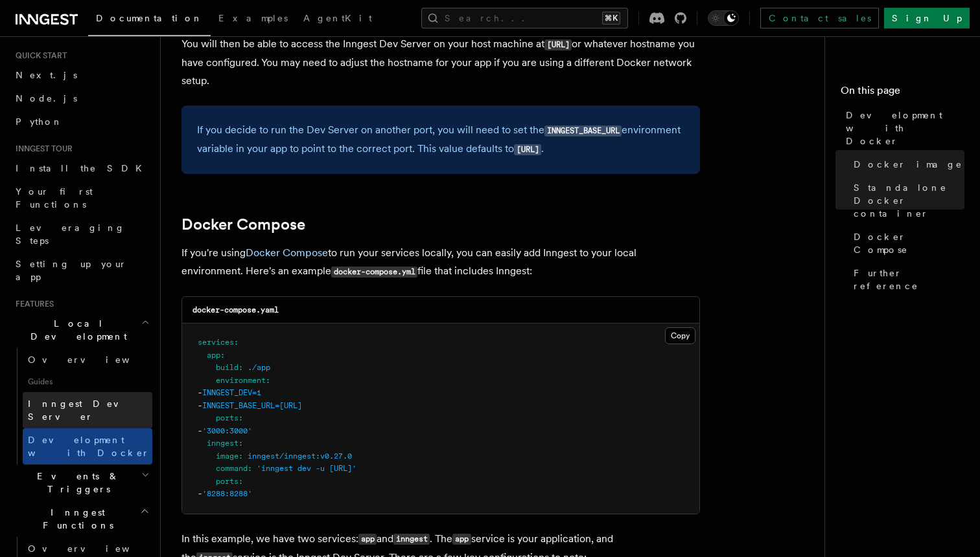 This screenshot has height=557, width=980. Describe the element at coordinates (81, 75) in the screenshot. I see `a: Next.js` at that location.